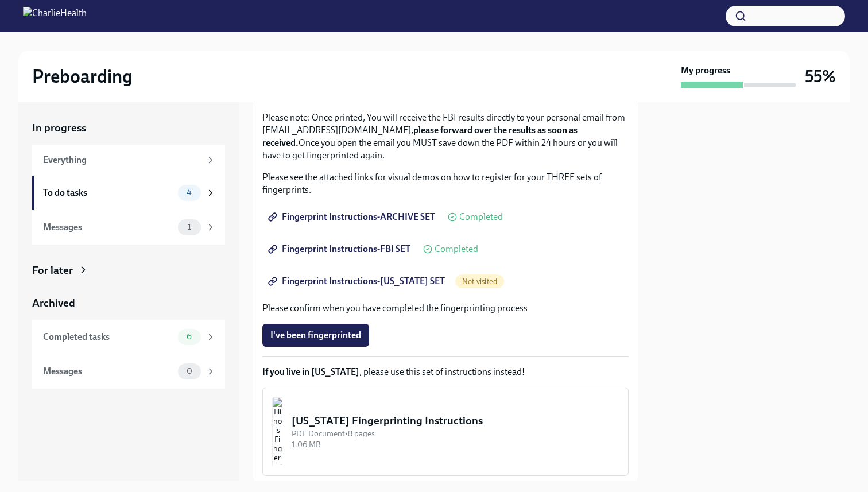 The width and height of the screenshot is (868, 492). I want to click on div: Archived, so click(128, 303).